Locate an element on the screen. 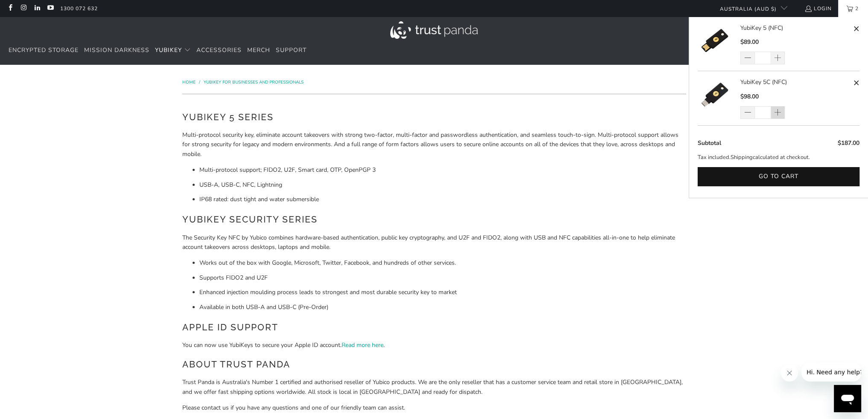 The image size is (868, 419). span: Accessories is located at coordinates (219, 50).